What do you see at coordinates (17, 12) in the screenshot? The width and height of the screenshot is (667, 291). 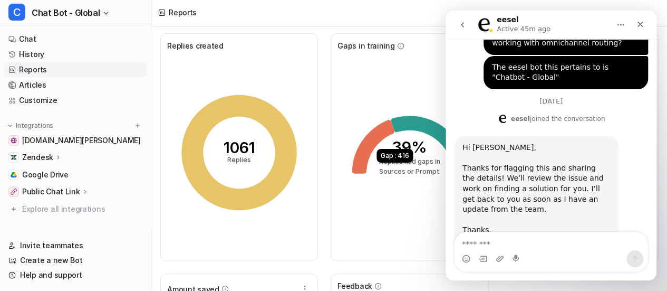 I see `span: C` at bounding box center [17, 12].